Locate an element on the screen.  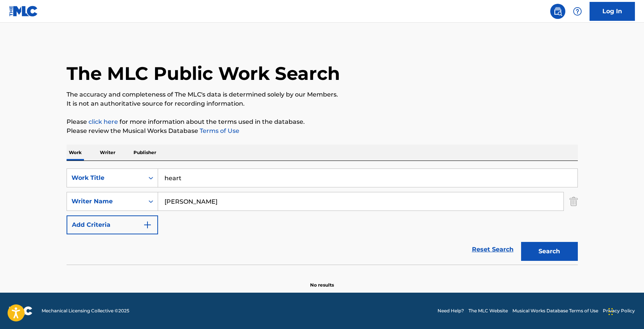
h1: The MLC Public Work Search is located at coordinates (203, 74).